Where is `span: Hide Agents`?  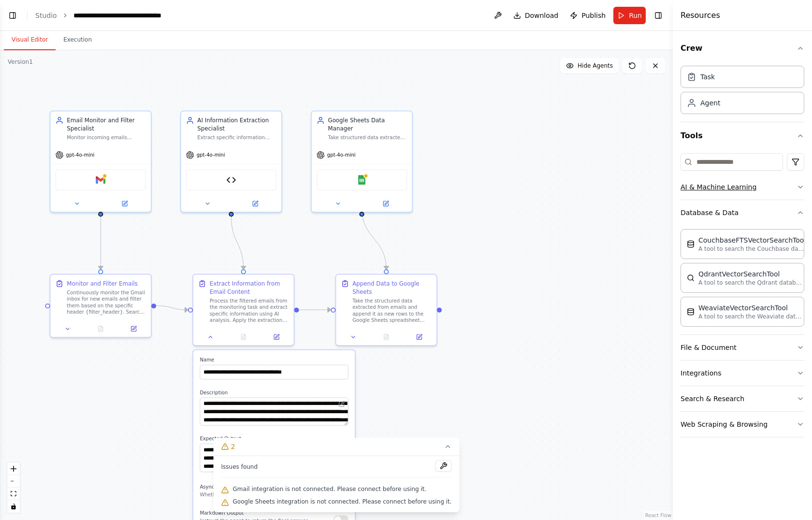
span: Hide Agents is located at coordinates (595, 66).